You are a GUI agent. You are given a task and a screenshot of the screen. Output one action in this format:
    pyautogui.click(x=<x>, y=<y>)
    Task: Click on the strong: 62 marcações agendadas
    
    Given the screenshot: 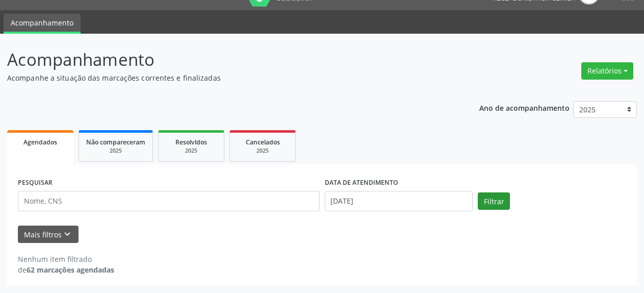 What is the action you would take?
    pyautogui.click(x=71, y=269)
    